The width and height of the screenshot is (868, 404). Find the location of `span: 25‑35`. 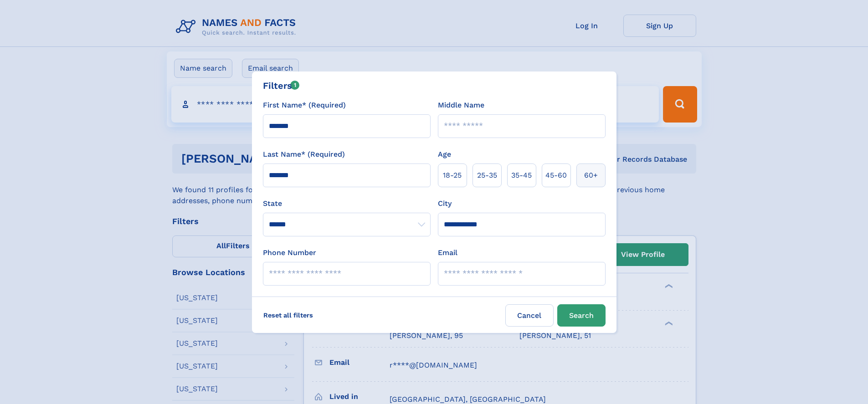

span: 25‑35 is located at coordinates (487, 175).